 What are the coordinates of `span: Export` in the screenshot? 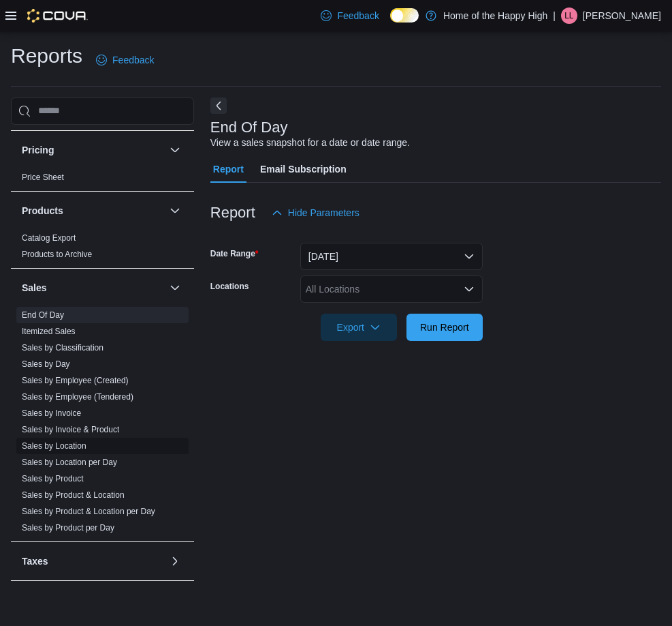 It's located at (359, 327).